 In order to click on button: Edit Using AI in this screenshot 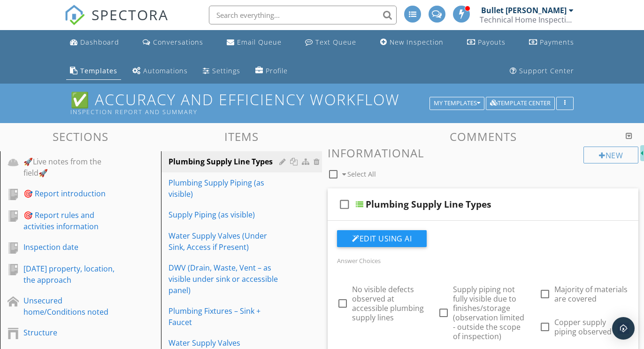, I will do `click(381, 239)`.